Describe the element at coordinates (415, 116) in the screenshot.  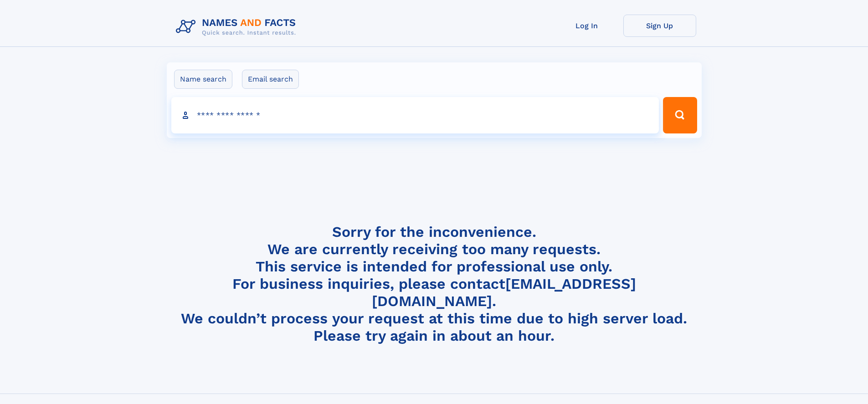
I see `input: search input` at that location.